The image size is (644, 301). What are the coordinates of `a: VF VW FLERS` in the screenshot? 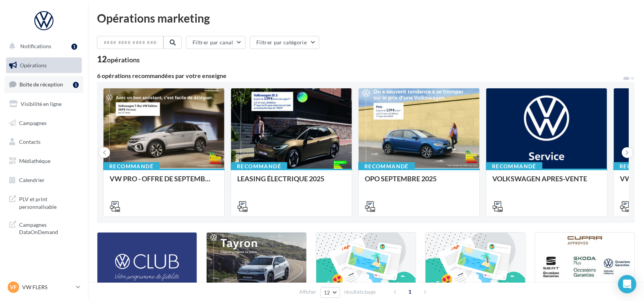 It's located at (44, 287).